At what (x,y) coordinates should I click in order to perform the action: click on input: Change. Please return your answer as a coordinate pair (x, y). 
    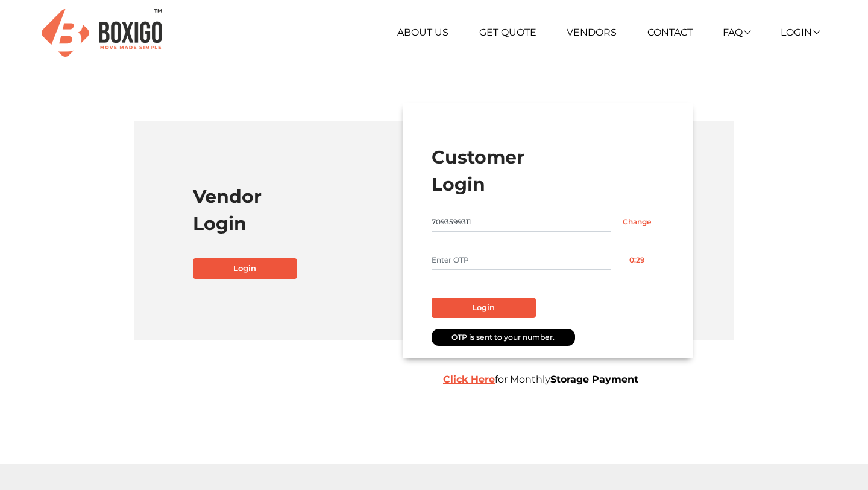
    Looking at the image, I should click on (638, 222).